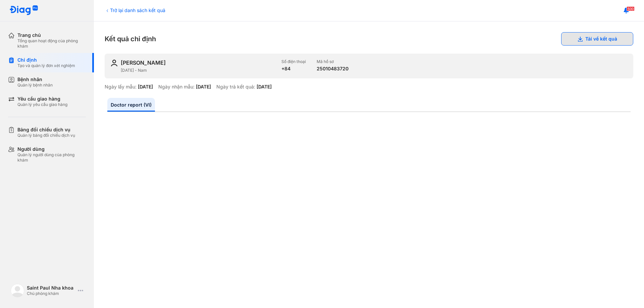 The image size is (644, 308). Describe the element at coordinates (597, 39) in the screenshot. I see `button: Tải về kết quả` at that location.